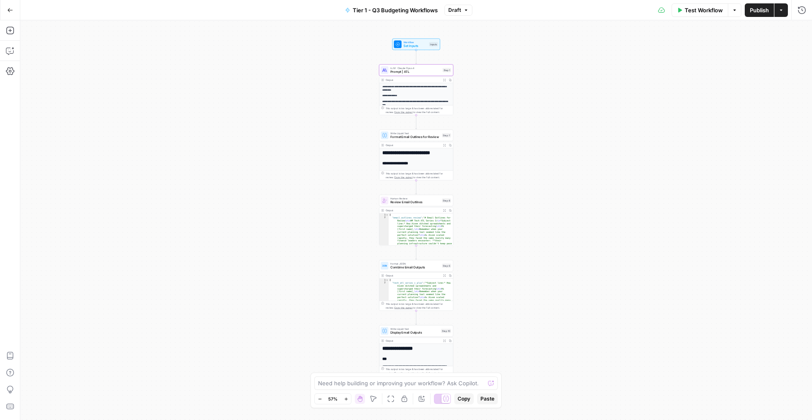 This screenshot has width=812, height=420. What do you see at coordinates (415, 198) in the screenshot?
I see `span: Human Review` at bounding box center [415, 198].